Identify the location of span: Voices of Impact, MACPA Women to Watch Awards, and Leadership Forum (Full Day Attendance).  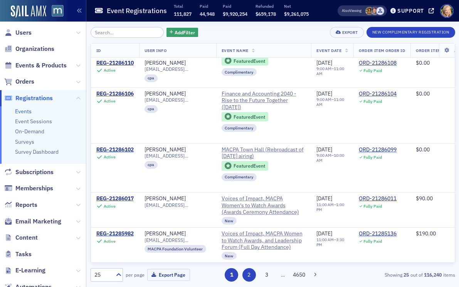
(264, 240).